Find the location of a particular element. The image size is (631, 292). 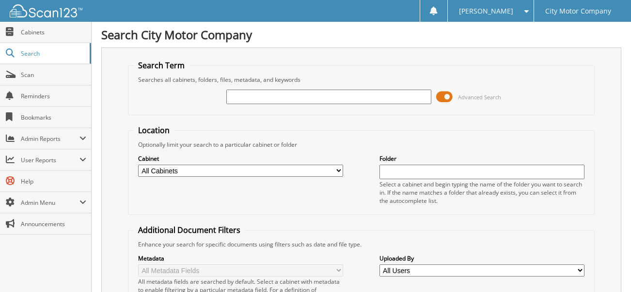

span: Admin Menu is located at coordinates (50, 202).